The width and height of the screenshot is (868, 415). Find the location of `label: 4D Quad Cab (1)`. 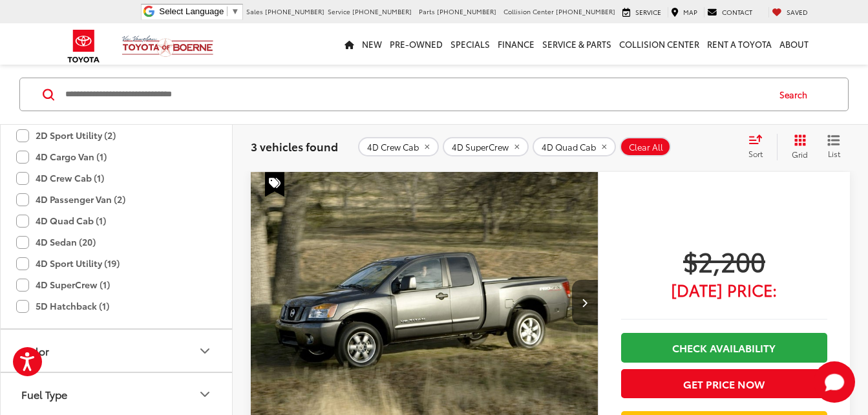

label: 4D Quad Cab (1) is located at coordinates (60, 220).